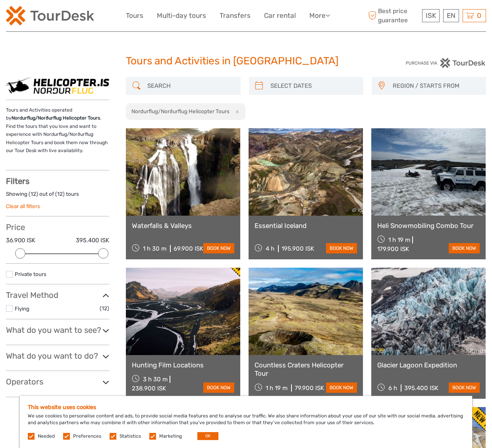 The image size is (492, 448). I want to click on button: x, so click(236, 111).